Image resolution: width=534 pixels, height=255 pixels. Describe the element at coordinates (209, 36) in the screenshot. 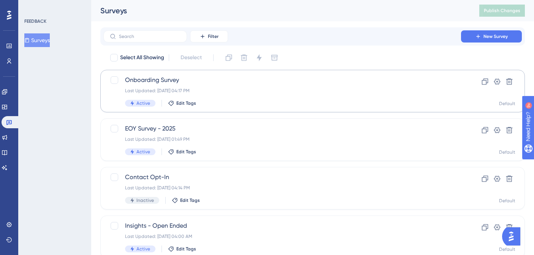

I see `button: Filter` at that location.